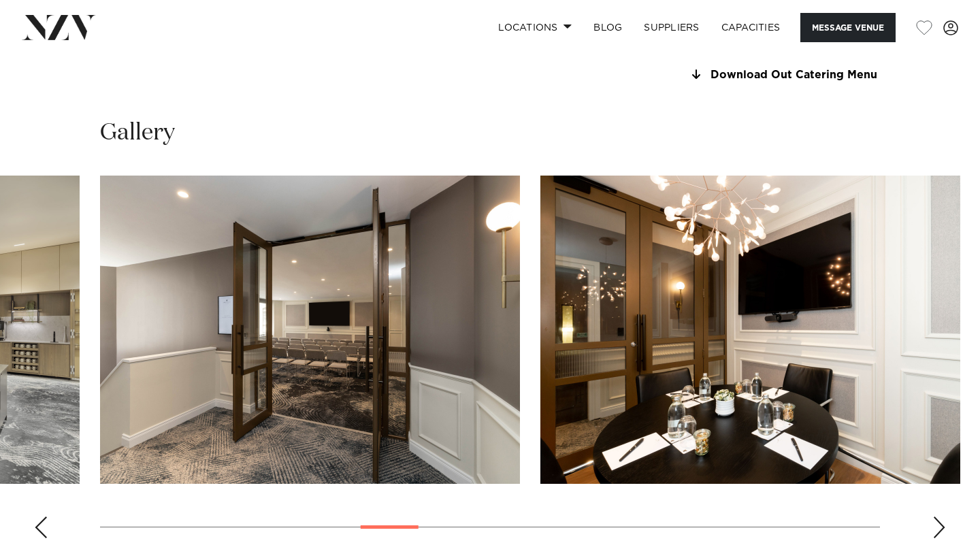 The width and height of the screenshot is (980, 558). Describe the element at coordinates (751, 27) in the screenshot. I see `a: Capacities` at that location.